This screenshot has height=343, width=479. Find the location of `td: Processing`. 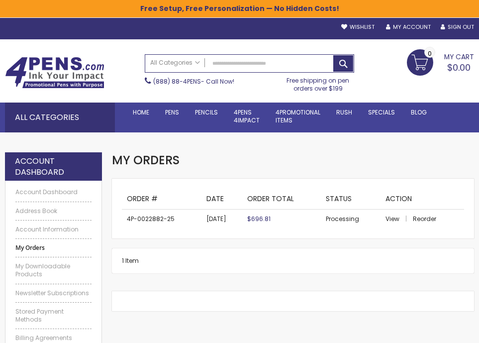

td: Processing is located at coordinates (350, 218).